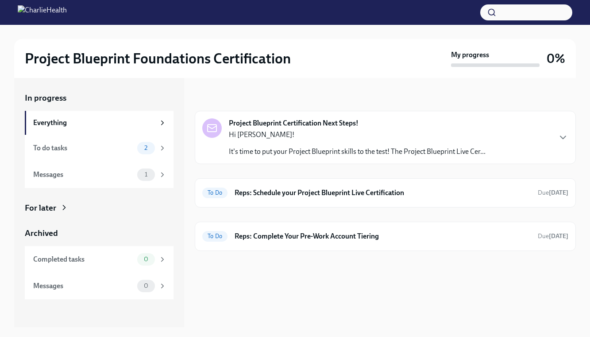 The image size is (590, 337). What do you see at coordinates (470, 55) in the screenshot?
I see `strong: My progress` at bounding box center [470, 55].